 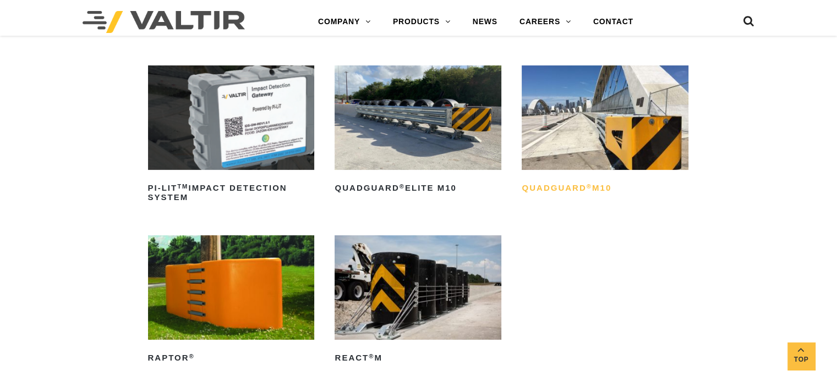 What do you see at coordinates (163, 22) in the screenshot?
I see `img: Valtir` at bounding box center [163, 22].